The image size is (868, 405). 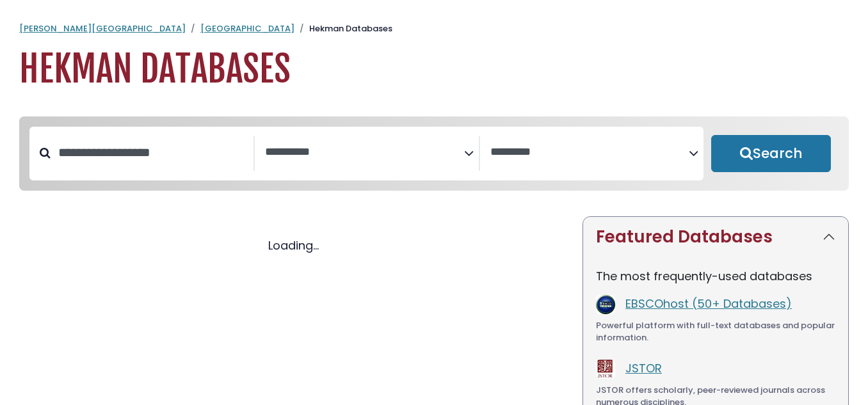 I want to click on a: JSTOR, so click(x=643, y=368).